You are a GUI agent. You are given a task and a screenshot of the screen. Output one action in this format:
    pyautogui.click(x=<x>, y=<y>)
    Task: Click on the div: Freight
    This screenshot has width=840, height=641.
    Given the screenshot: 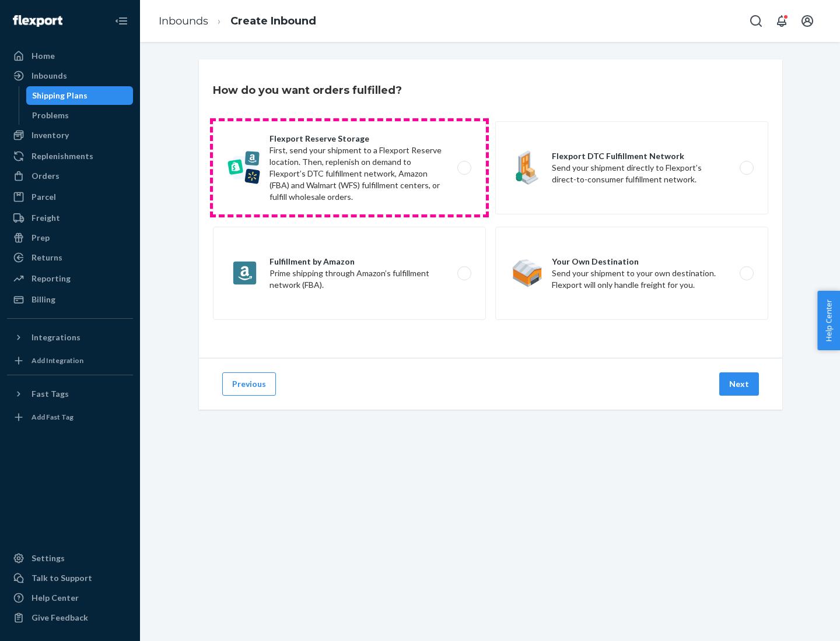 What is the action you would take?
    pyautogui.click(x=45, y=218)
    